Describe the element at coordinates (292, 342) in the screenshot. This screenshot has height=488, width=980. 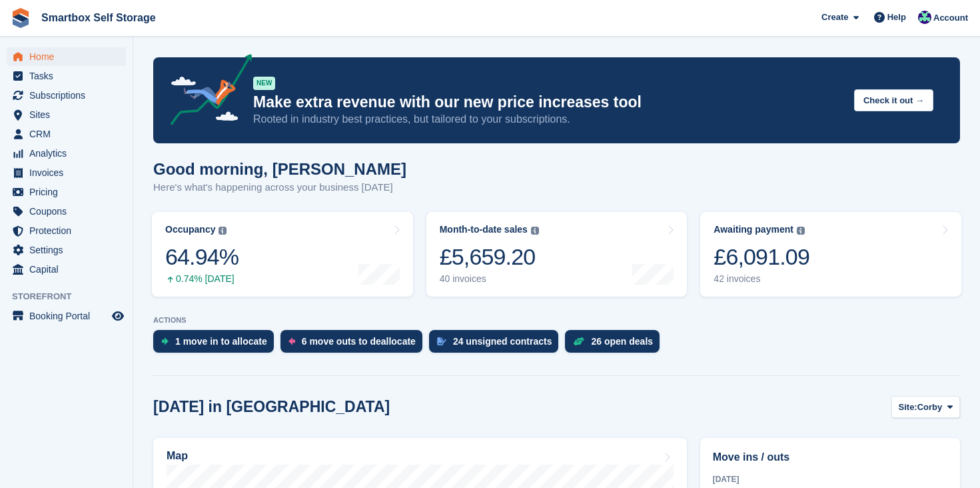
I see `img: move_outs_to_deallocate_icon-f764333ba52eb49d3ac5e1228854f67142a1ed5810a6f6cc68b1a99e826820c5.svg` at that location.